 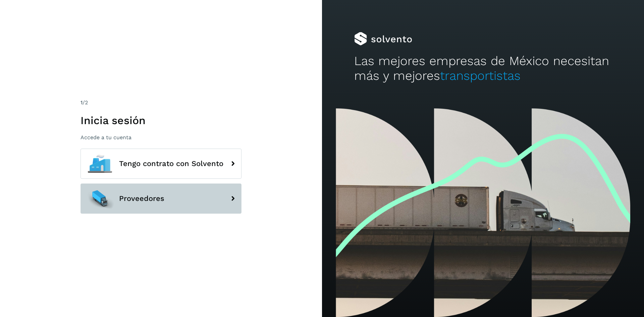 I want to click on div: /2, so click(x=161, y=103).